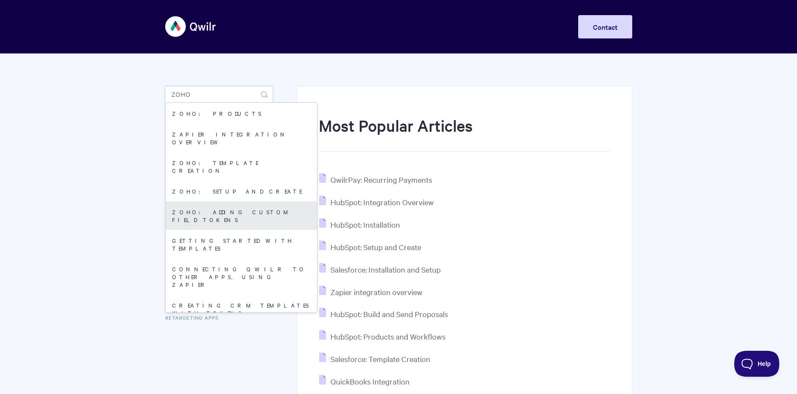  Describe the element at coordinates (382, 202) in the screenshot. I see `span: HubSpot: Integration Overview` at that location.